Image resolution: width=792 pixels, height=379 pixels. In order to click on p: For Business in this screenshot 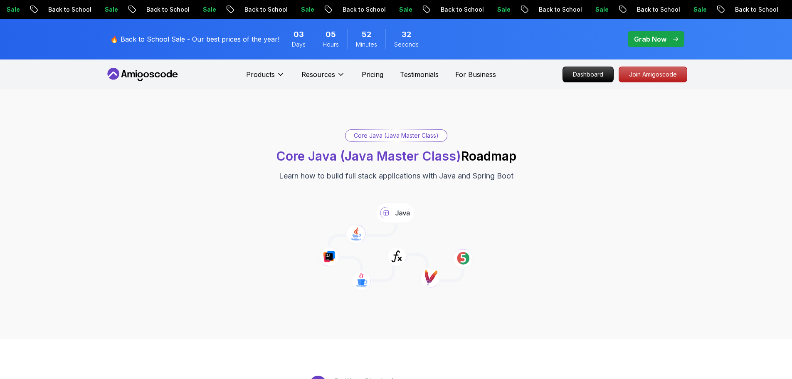, I will do `click(475, 74)`.